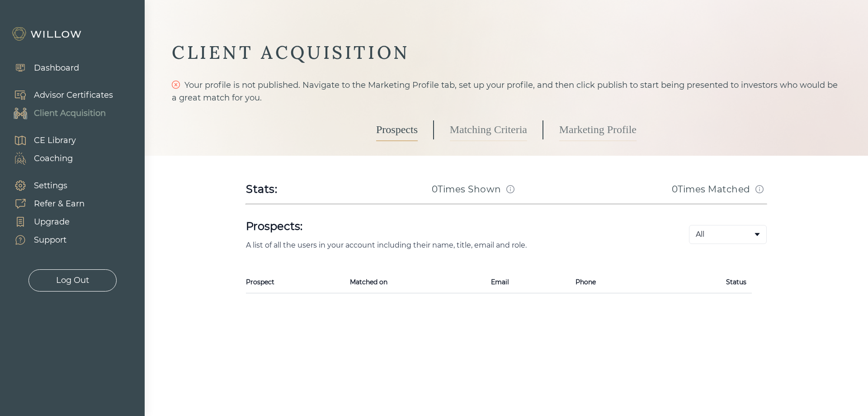 The height and width of the screenshot is (416, 868). I want to click on a: CE Library, so click(41, 140).